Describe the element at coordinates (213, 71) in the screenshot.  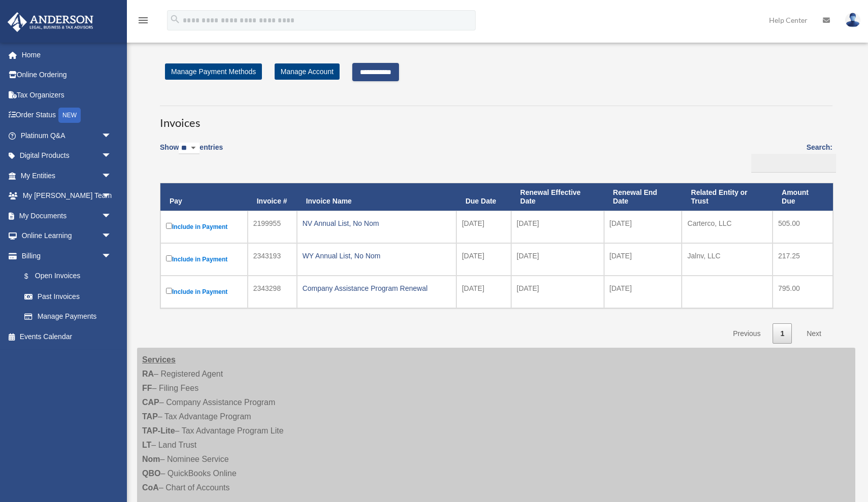
I see `a: Manage Payment Methods` at that location.